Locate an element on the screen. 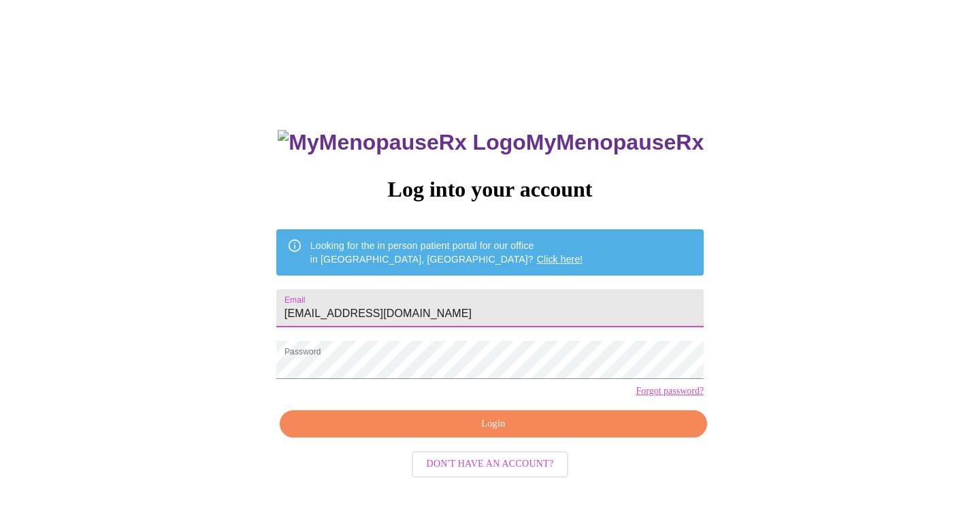 Image resolution: width=980 pixels, height=513 pixels. span: Login is located at coordinates (493, 424).